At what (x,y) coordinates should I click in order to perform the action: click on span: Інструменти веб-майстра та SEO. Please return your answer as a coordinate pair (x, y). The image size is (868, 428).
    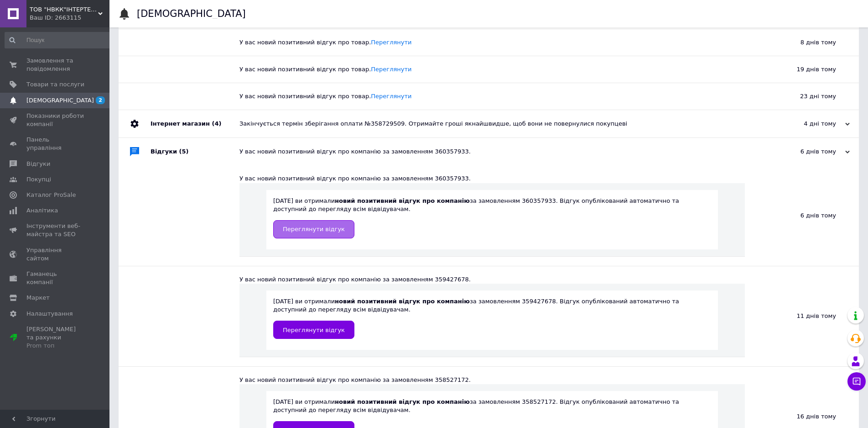
    Looking at the image, I should click on (55, 230).